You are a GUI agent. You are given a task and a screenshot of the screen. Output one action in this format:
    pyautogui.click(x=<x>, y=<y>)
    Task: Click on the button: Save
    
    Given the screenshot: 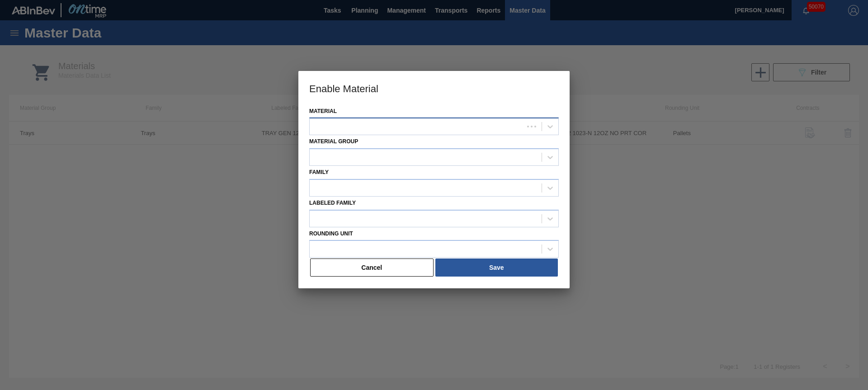 What is the action you would take?
    pyautogui.click(x=497, y=267)
    